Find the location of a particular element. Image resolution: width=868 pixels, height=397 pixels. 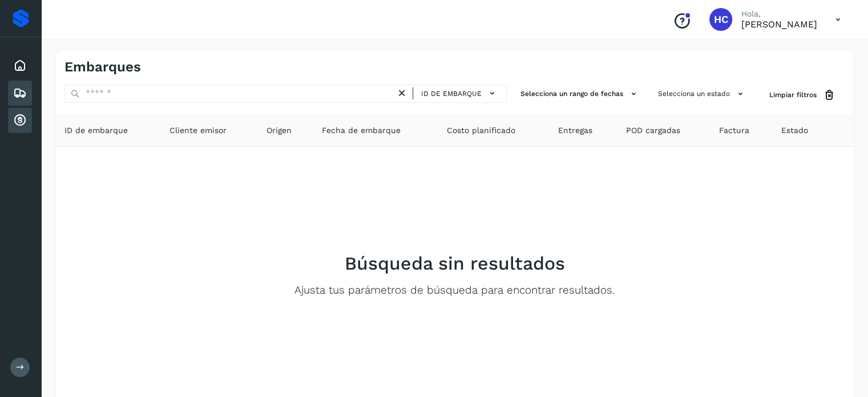

button: Selecciona un rango de fechas is located at coordinates (580, 93).